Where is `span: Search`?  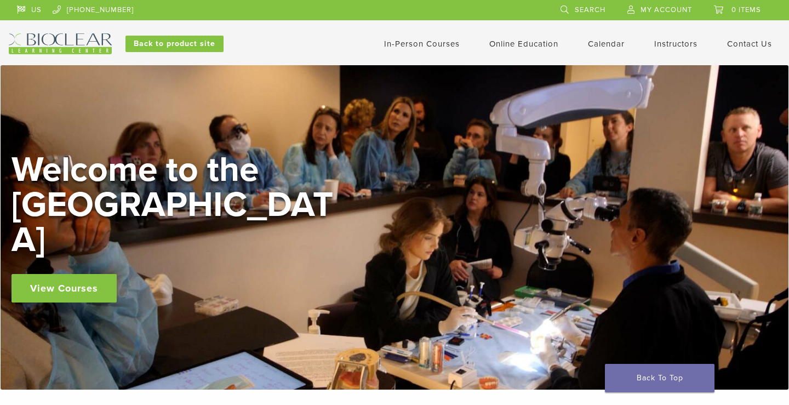 span: Search is located at coordinates (590, 10).